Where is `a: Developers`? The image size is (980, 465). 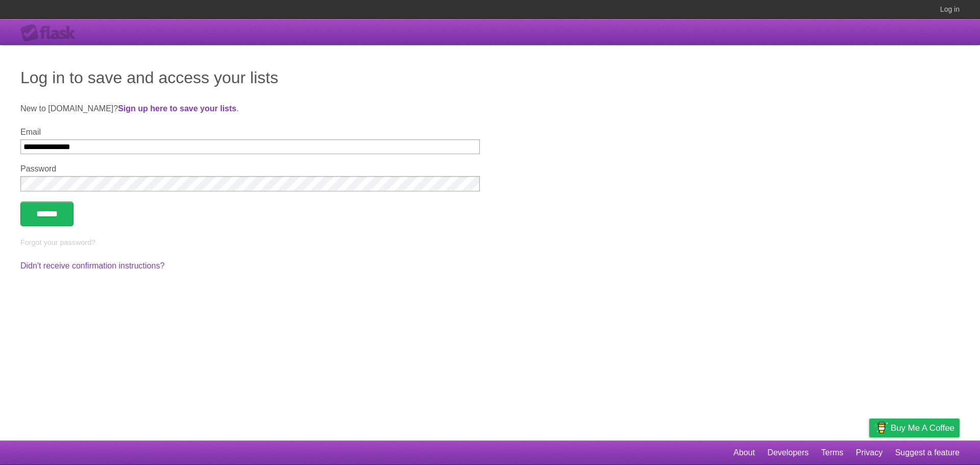 a: Developers is located at coordinates (787, 453).